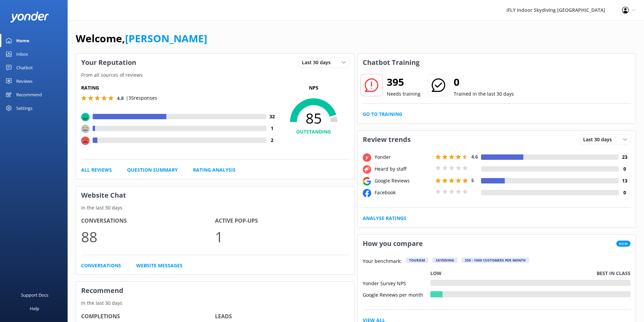 The image size is (644, 322). What do you see at coordinates (625, 181) in the screenshot?
I see `h4: 13` at bounding box center [625, 181].